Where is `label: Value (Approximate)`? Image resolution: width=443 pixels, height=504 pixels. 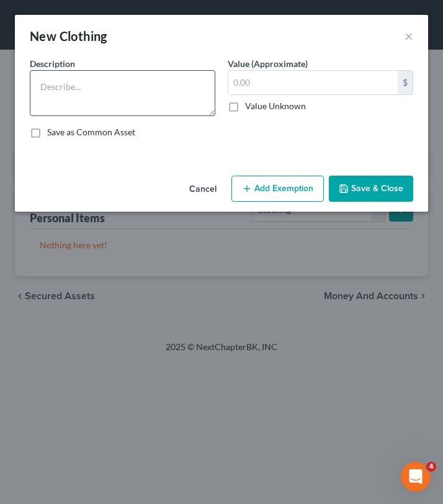 label: Value (Approximate) is located at coordinates (267, 64).